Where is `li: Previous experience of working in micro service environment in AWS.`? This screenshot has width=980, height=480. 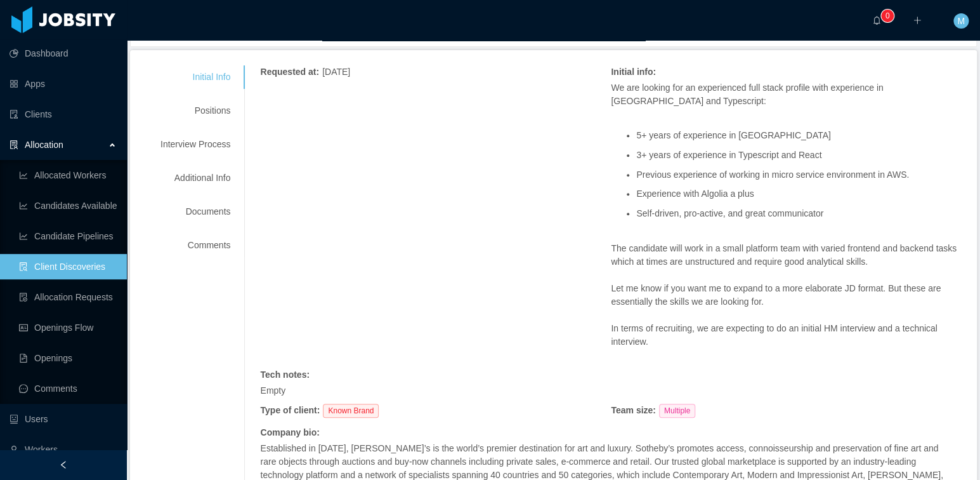 li: Previous experience of working in micro service environment in AWS. is located at coordinates (799, 175).